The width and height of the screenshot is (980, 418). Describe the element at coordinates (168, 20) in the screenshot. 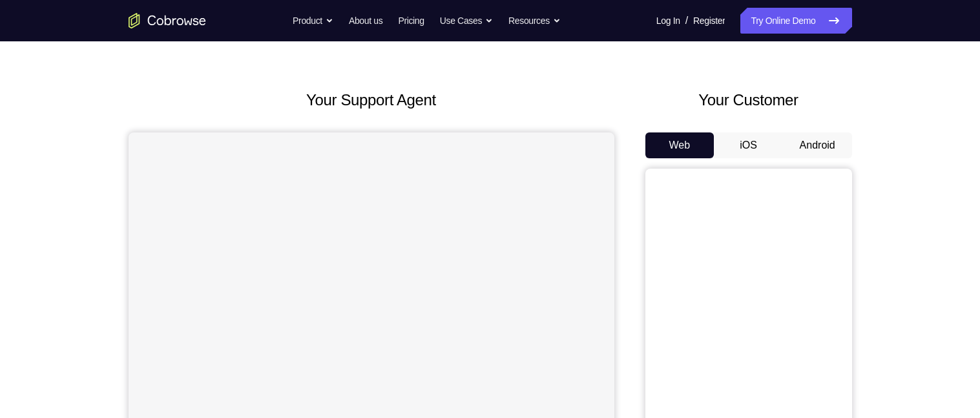

I see `a: Go to the home page` at that location.